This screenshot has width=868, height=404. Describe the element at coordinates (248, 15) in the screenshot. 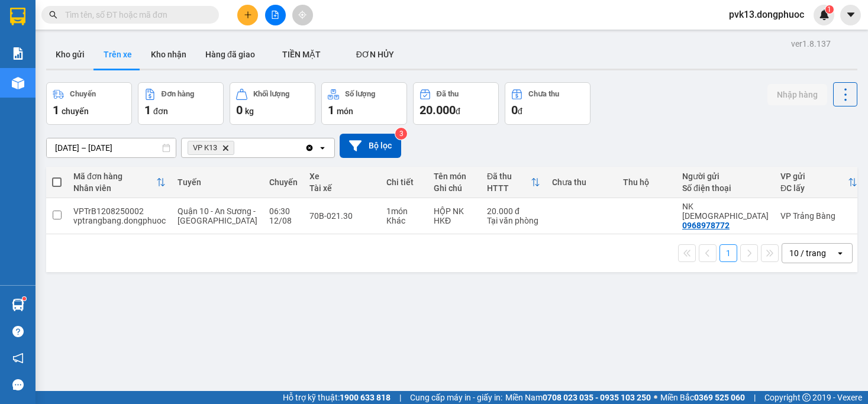

I see `span: plus` at that location.